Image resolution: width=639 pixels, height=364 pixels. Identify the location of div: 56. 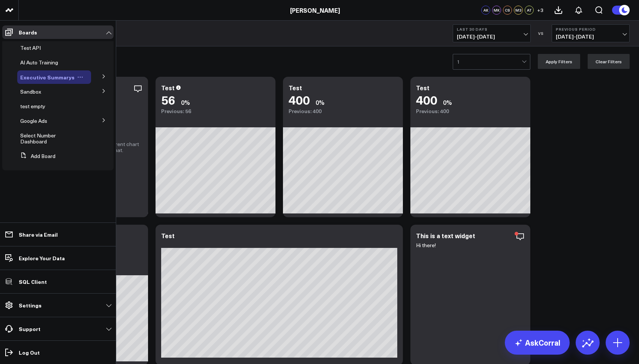
(168, 100).